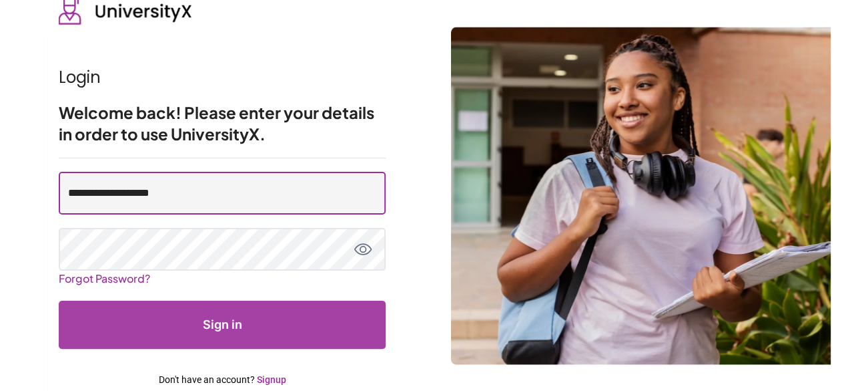 This screenshot has width=844, height=391. I want to click on img: login background, so click(641, 195).